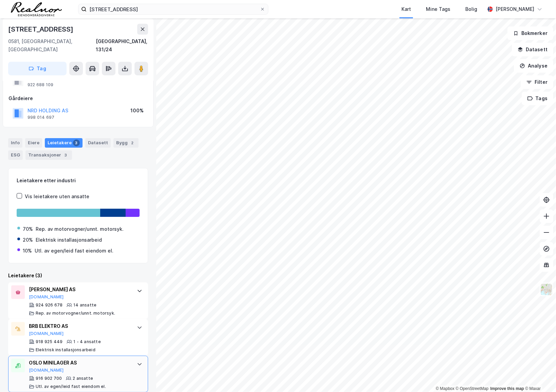 This screenshot has height=392, width=556. What do you see at coordinates (438, 9) in the screenshot?
I see `div: Mine Tags` at bounding box center [438, 9].